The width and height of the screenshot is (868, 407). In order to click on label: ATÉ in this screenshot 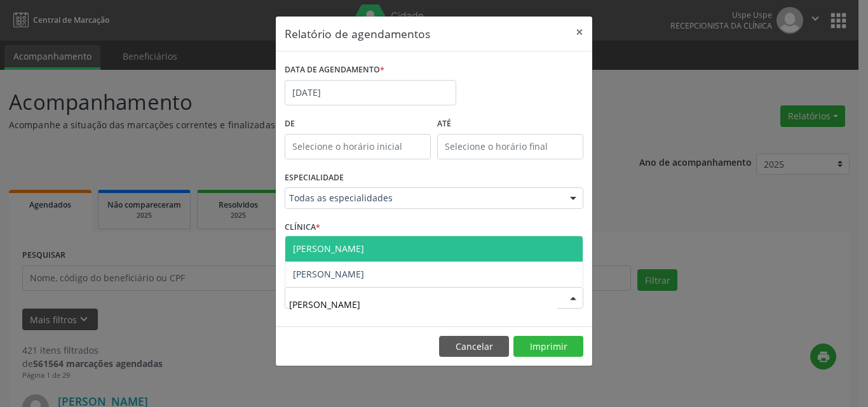, I will do `click(510, 124)`.